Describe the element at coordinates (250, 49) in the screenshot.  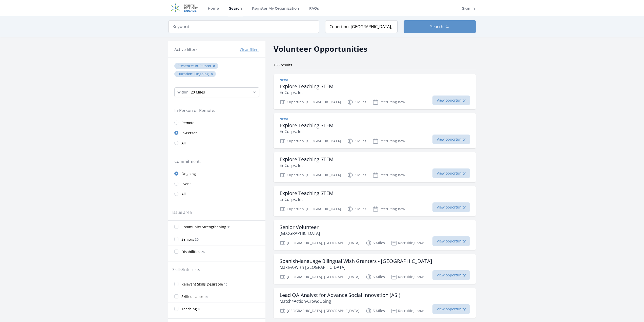
I see `button: Clear filters` at that location.